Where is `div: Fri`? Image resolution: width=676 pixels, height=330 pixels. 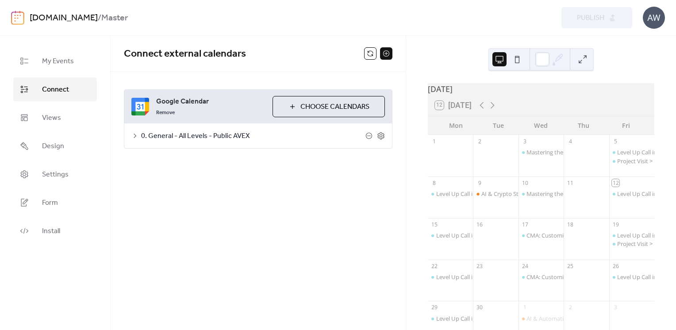 div: Fri is located at coordinates (626, 125).